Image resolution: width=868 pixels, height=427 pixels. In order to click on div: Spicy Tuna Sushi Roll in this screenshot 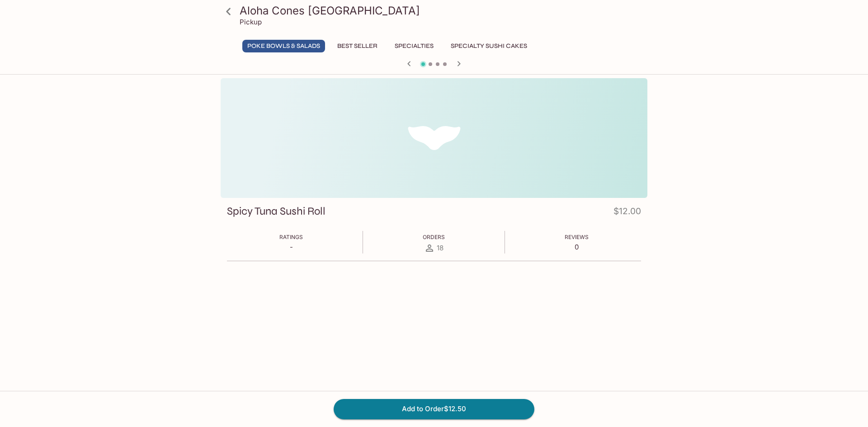, I will do `click(434, 138)`.